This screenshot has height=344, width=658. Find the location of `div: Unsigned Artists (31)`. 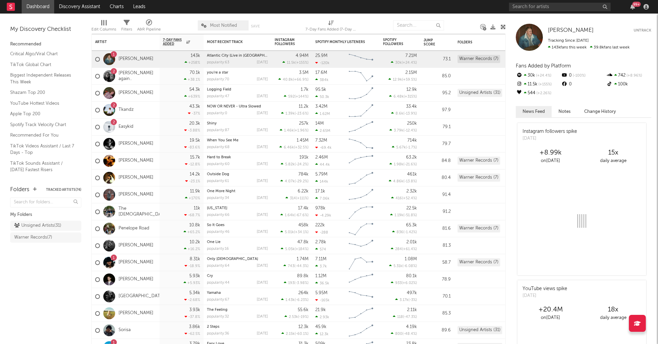

div: Unsigned Artists (31) is located at coordinates (480, 93).